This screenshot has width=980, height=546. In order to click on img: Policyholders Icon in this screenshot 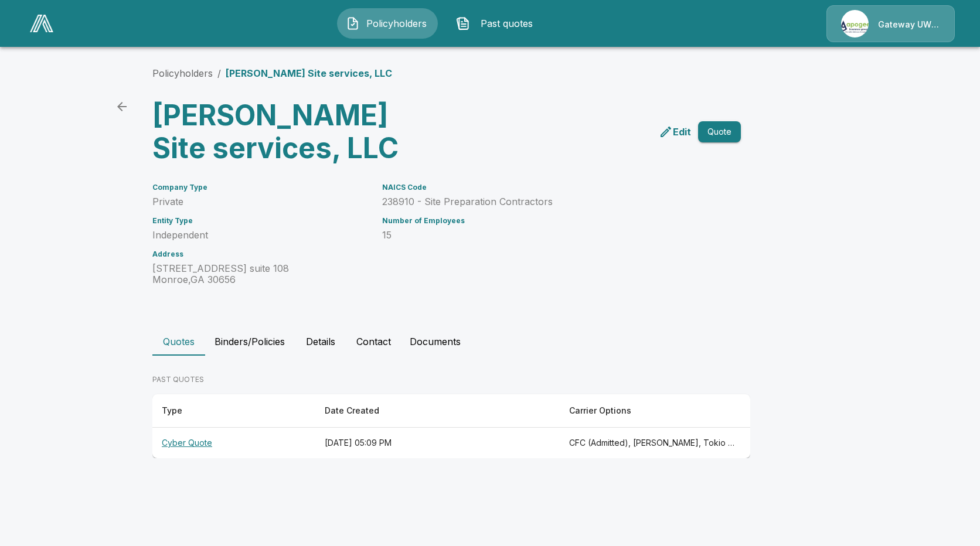, I will do `click(353, 24)`.